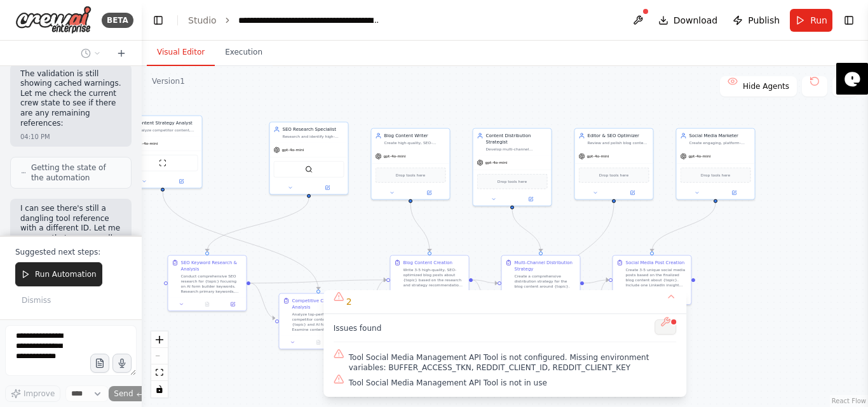  What do you see at coordinates (128, 394) in the screenshot?
I see `button: Send` at bounding box center [128, 394].